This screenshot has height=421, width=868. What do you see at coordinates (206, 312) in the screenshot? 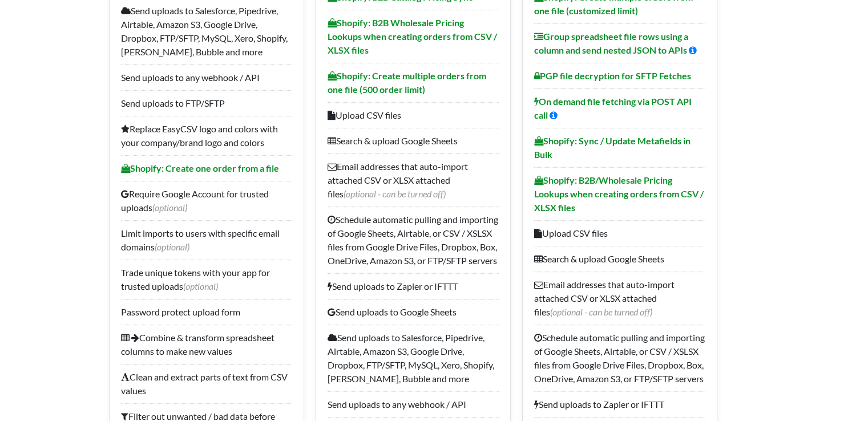
I see `li: Password protect upload form` at bounding box center [206, 312].